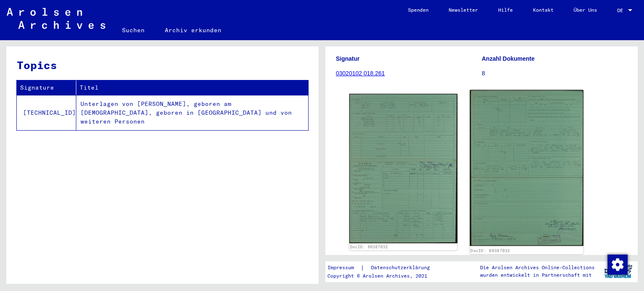 This screenshot has height=291, width=644. Describe the element at coordinates (133, 30) in the screenshot. I see `a: Suchen` at that location.